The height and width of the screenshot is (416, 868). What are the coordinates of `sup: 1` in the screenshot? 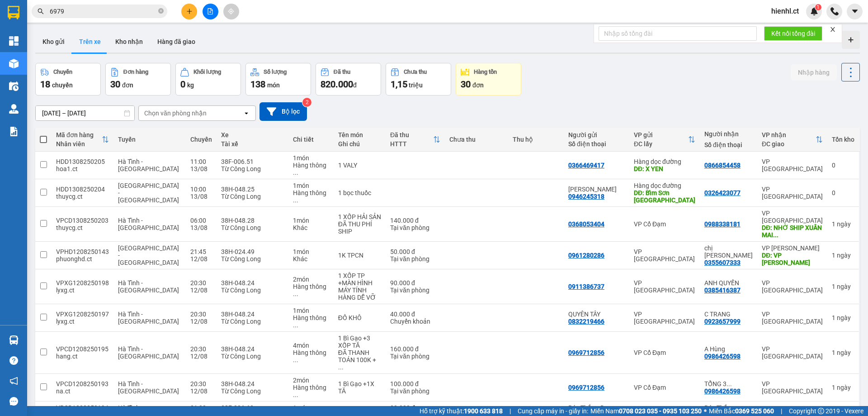 It's located at (818, 7).